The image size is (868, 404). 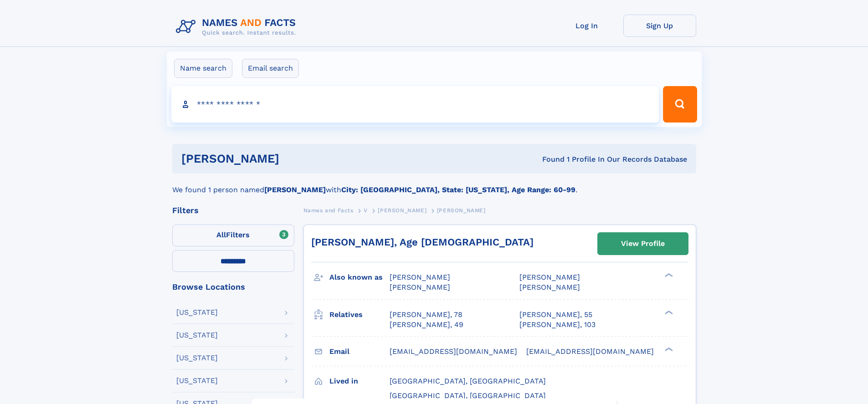 I want to click on a: Names and Facts, so click(x=329, y=210).